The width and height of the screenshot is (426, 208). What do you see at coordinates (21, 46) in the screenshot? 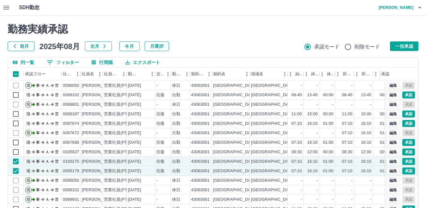
I see `button: 前月` at bounding box center [21, 46].